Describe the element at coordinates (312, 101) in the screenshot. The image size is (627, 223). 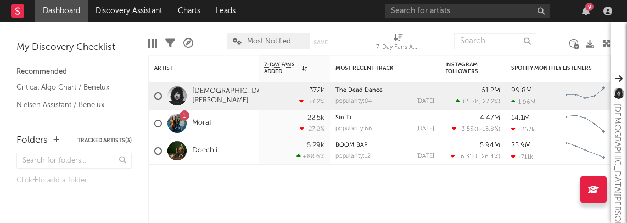
I see `div: -5.62 %` at that location.